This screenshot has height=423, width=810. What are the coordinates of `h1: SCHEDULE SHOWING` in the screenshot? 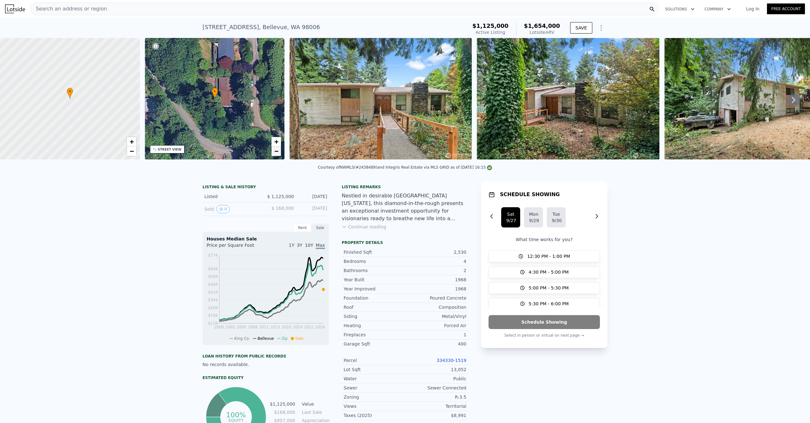 It's located at (530, 195).